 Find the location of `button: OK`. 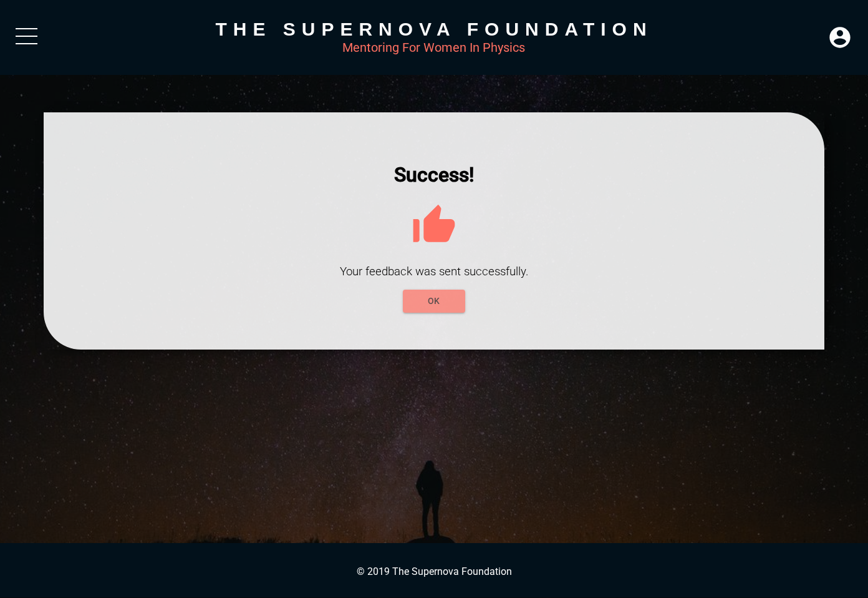

button: OK is located at coordinates (434, 301).